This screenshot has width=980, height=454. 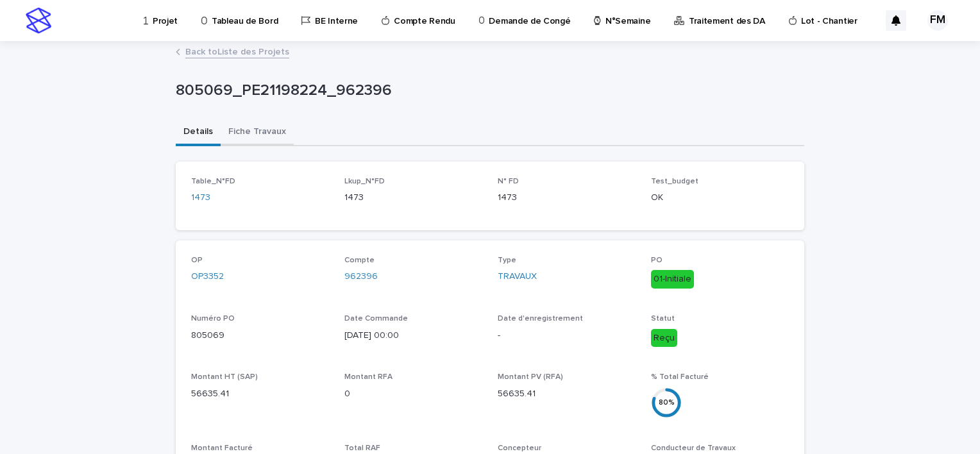 What do you see at coordinates (198, 133) in the screenshot?
I see `button: Details` at bounding box center [198, 133].